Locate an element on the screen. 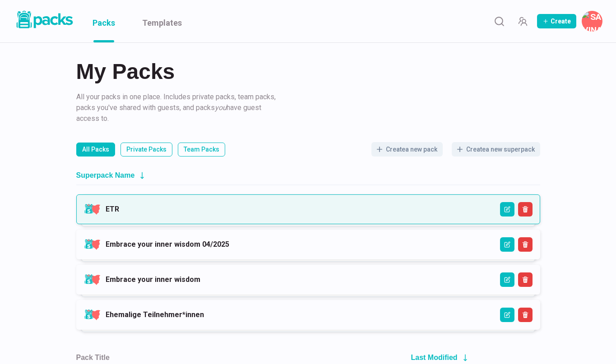 The height and width of the screenshot is (364, 616). p: Private Packs is located at coordinates (146, 150).